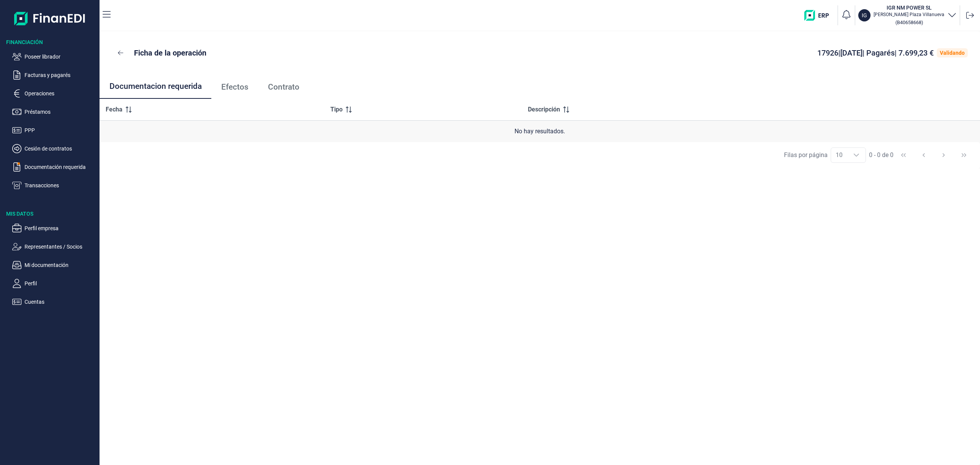 Image resolution: width=980 pixels, height=465 pixels. I want to click on button: Facturas y pagarés, so click(55, 75).